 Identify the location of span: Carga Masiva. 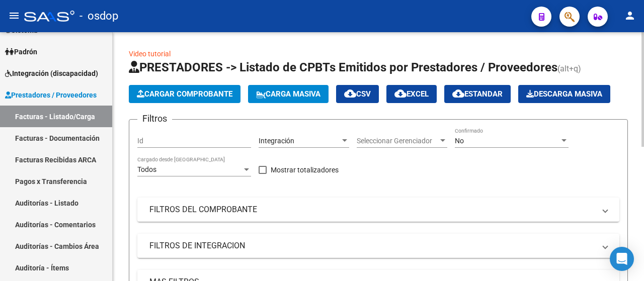
(288, 94).